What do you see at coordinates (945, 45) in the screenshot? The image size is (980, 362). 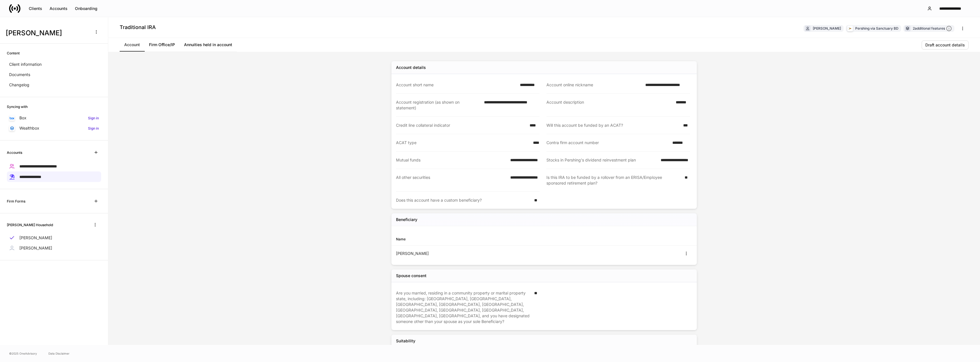 I see `button: Draft account details` at bounding box center [945, 45].